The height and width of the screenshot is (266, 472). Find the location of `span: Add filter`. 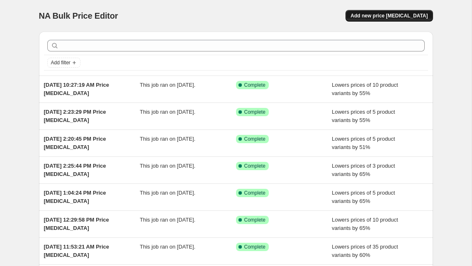

span: Add filter is located at coordinates (61, 63).